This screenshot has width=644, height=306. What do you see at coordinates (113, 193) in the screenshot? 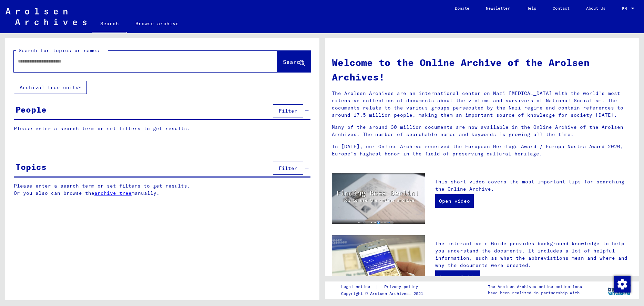
I see `a: archive tree` at bounding box center [113, 193].